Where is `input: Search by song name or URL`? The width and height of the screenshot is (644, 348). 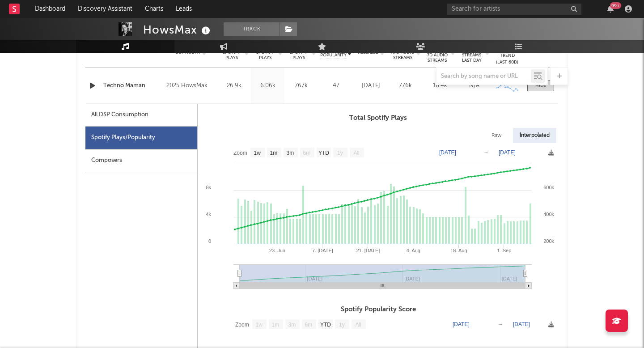 input: Search by song name or URL is located at coordinates (483, 77).